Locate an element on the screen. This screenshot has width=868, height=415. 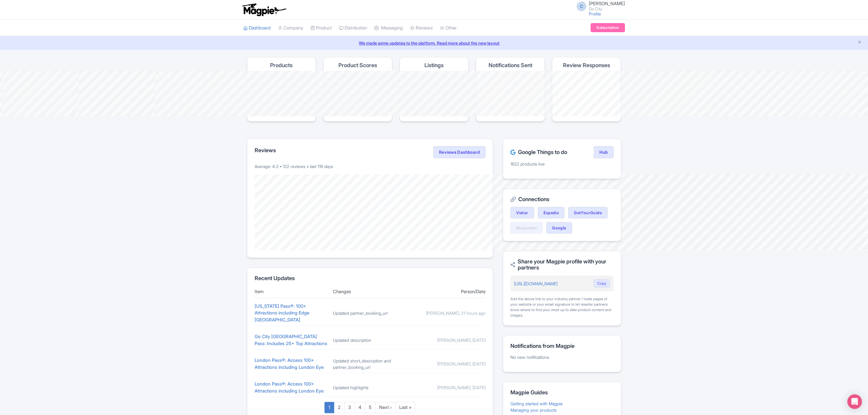
h2: Share your Magpie profile with your partners is located at coordinates (562, 265).